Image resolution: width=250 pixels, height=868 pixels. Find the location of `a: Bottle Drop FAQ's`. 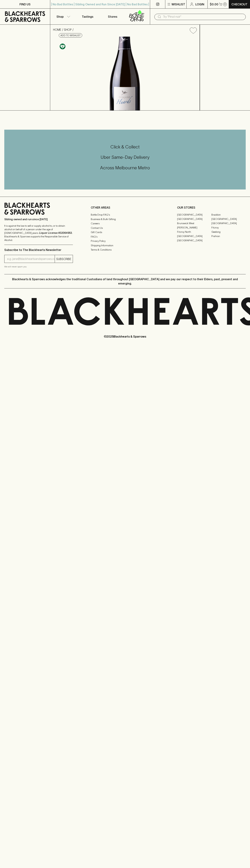

a: Bottle Drop FAQ's is located at coordinates (125, 215).